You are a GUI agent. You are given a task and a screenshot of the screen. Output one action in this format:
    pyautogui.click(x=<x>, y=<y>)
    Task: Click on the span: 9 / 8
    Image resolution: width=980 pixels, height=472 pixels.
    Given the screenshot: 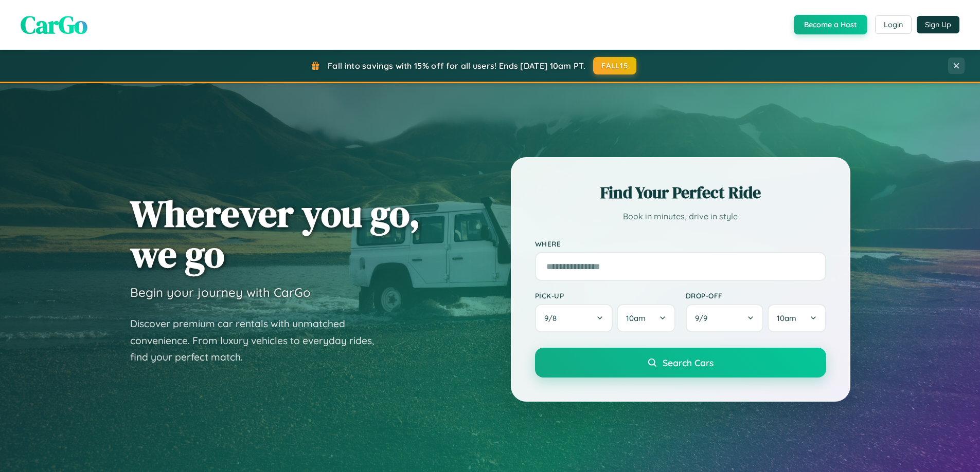 What is the action you would take?
    pyautogui.click(x=553, y=318)
    